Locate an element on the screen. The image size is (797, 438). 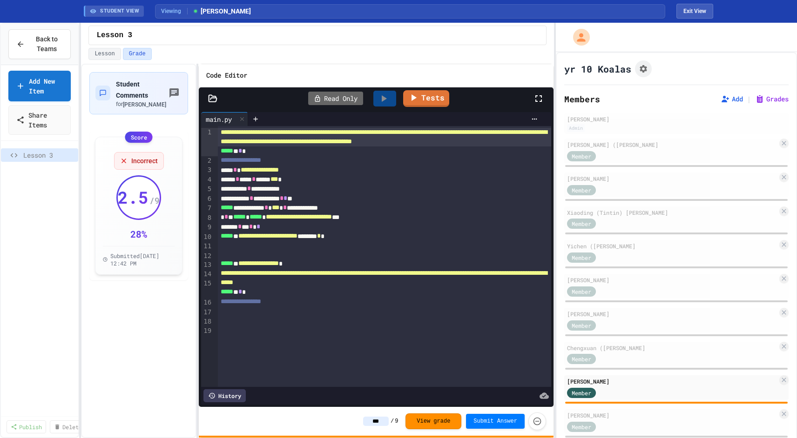
div: 1 is located at coordinates (207, 142).